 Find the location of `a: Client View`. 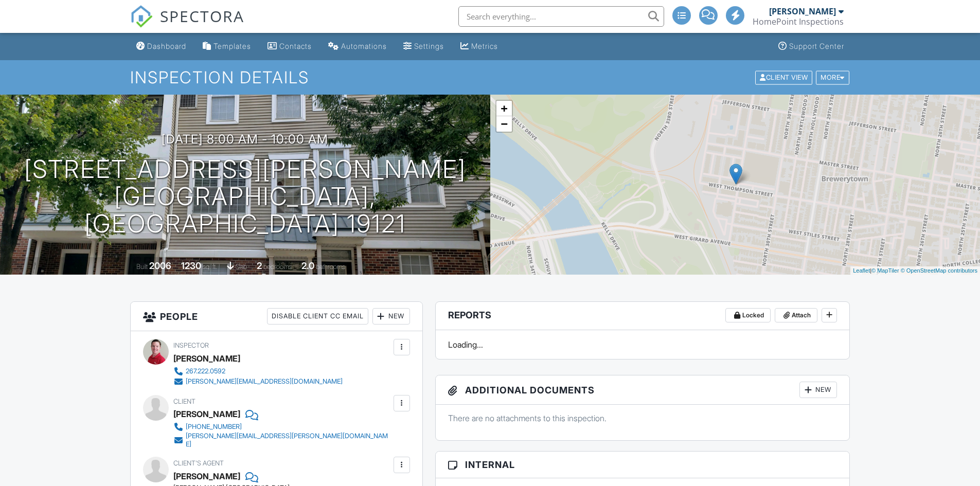

a: Client View is located at coordinates (785, 77).